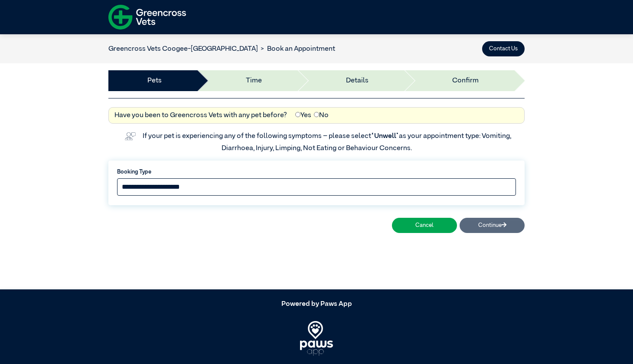 The width and height of the screenshot is (633, 364). What do you see at coordinates (201, 115) in the screenshot?
I see `label: Have you been to Greencross Vets with any pet before?` at bounding box center [201, 115].